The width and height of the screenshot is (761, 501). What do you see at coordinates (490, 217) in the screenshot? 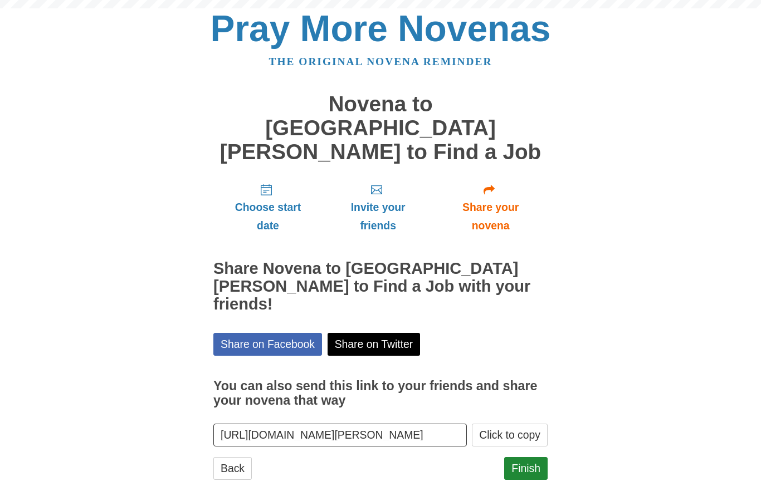
I see `span: Share your novena` at bounding box center [490, 217].